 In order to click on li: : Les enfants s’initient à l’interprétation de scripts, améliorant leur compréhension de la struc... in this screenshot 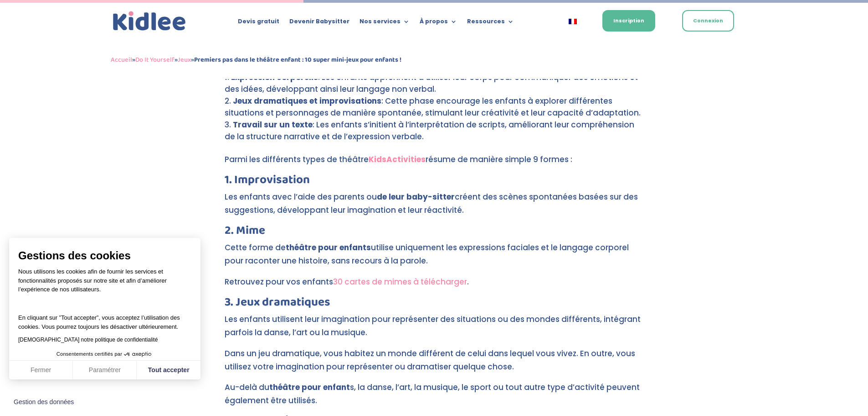, I will do `click(434, 130)`.